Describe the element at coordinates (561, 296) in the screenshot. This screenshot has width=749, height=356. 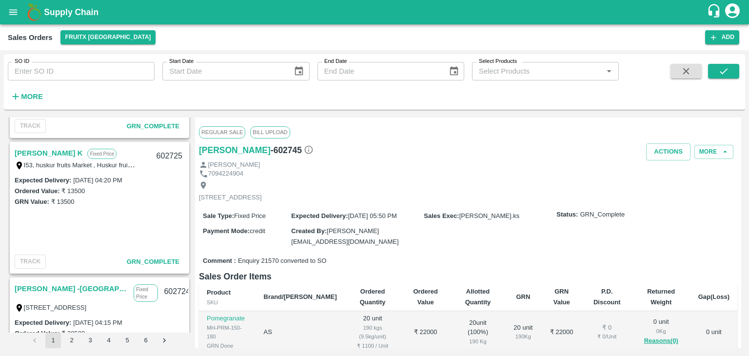
I see `b: GRN Value` at that location.